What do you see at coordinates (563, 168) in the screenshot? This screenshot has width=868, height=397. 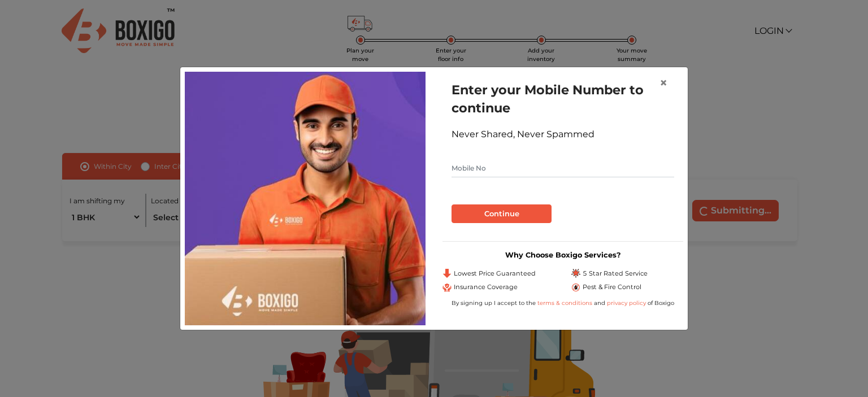 I see `input: Mobile No` at bounding box center [563, 168].